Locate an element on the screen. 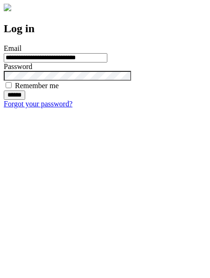  label: Remember me is located at coordinates (37, 85).